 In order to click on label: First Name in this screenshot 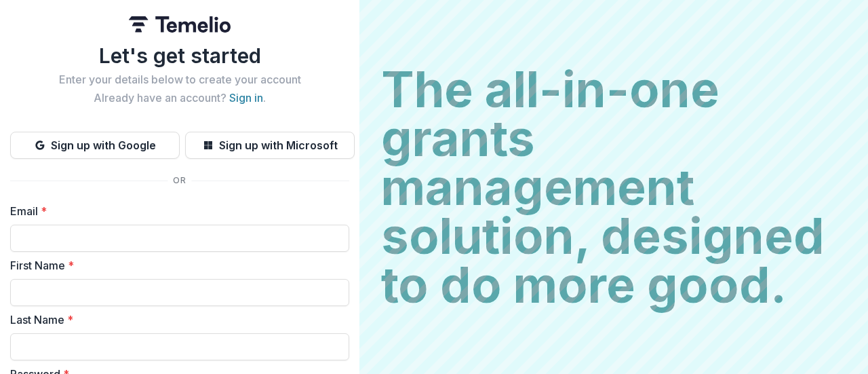, I will do `click(176, 265)`.